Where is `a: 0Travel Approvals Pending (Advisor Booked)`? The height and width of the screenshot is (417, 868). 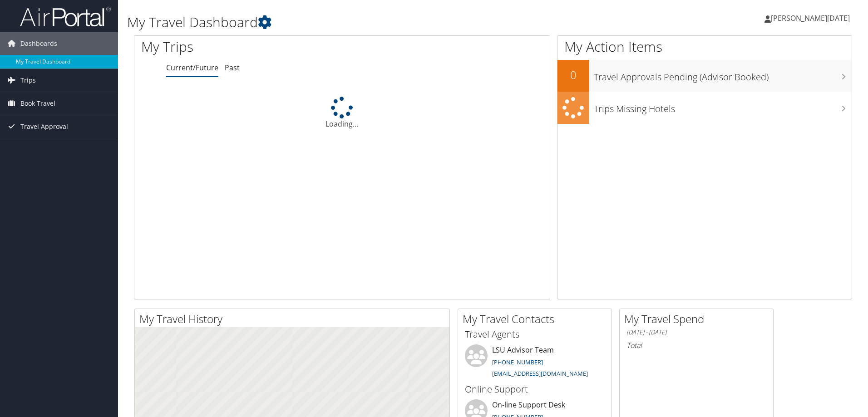 a: 0Travel Approvals Pending (Advisor Booked) is located at coordinates (704, 76).